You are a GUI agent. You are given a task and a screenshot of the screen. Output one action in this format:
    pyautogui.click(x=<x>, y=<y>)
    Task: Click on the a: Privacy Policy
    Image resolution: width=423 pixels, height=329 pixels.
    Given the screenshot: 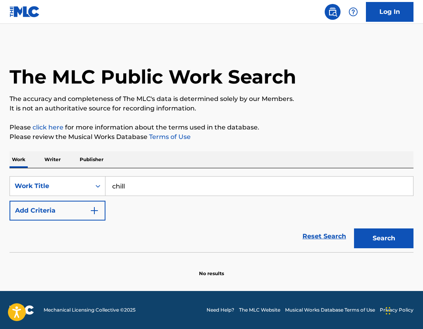 What is the action you would take?
    pyautogui.click(x=396, y=310)
    